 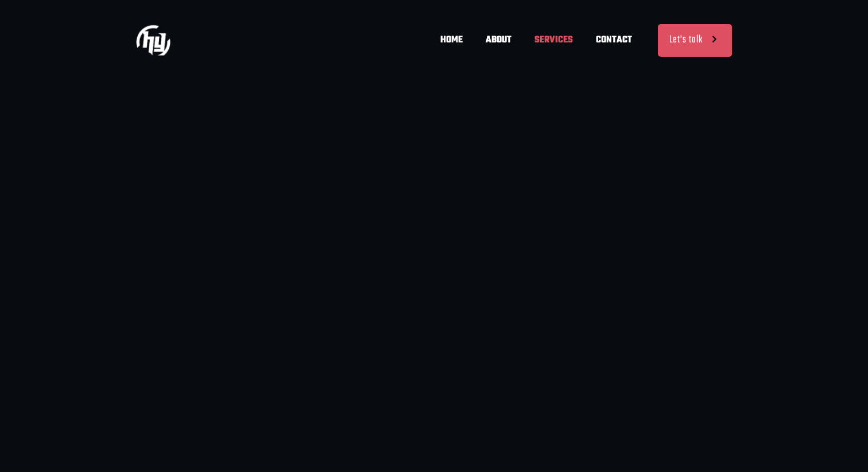 I want to click on img: Boxing Personal Training, so click(x=153, y=40).